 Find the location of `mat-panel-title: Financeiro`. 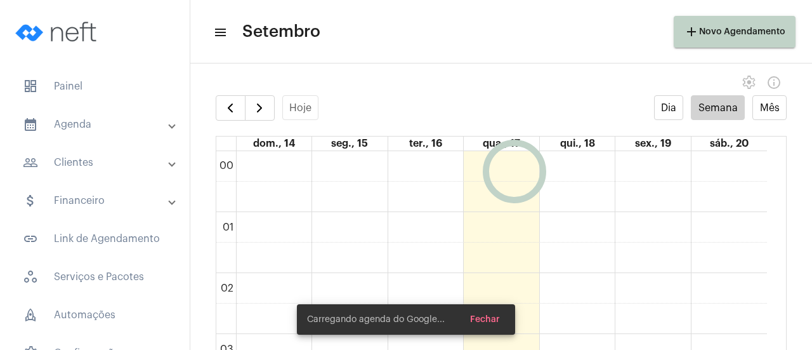

mat-panel-title: Financeiro is located at coordinates (96, 201).